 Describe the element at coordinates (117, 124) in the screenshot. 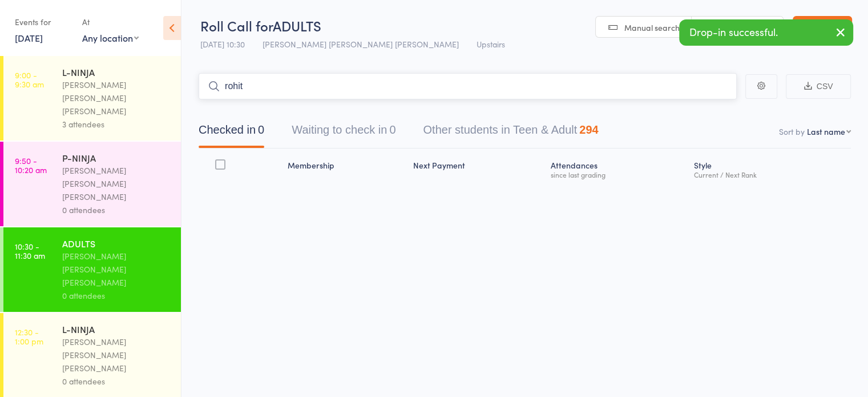

I see `div: 3 attendees` at that location.